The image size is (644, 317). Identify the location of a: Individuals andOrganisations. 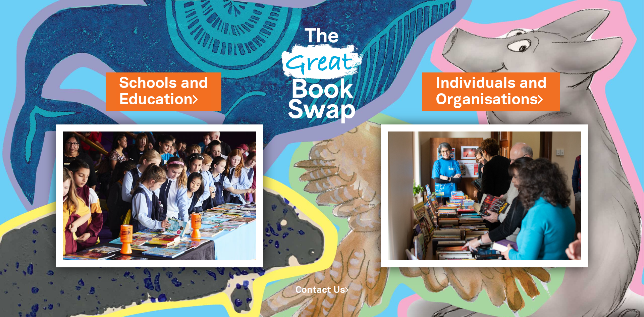
(491, 92).